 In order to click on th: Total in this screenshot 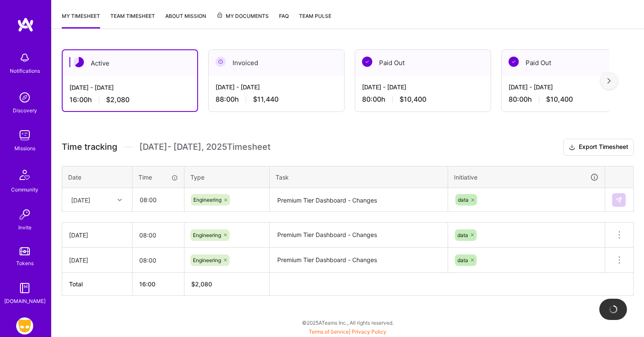, I will do `click(97, 285)`.